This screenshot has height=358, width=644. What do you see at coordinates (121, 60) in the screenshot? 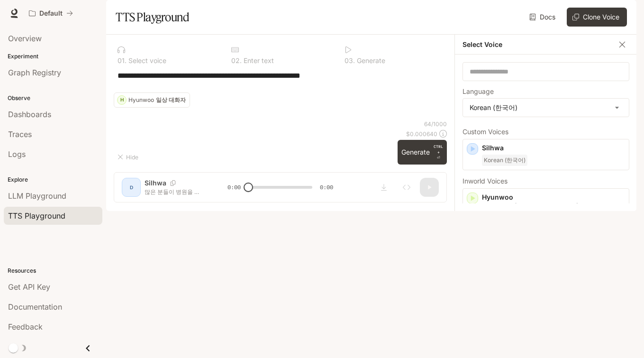
I see `p: 0 1 .` at bounding box center [121, 60].